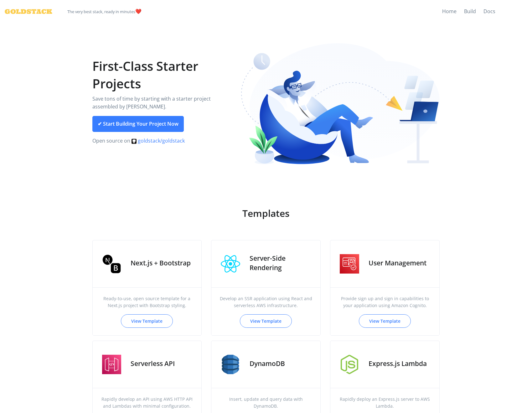 This screenshot has height=413, width=532. I want to click on span: Ready-to-use, open source template for a Next.js project with Bootstrap styling., so click(147, 302).